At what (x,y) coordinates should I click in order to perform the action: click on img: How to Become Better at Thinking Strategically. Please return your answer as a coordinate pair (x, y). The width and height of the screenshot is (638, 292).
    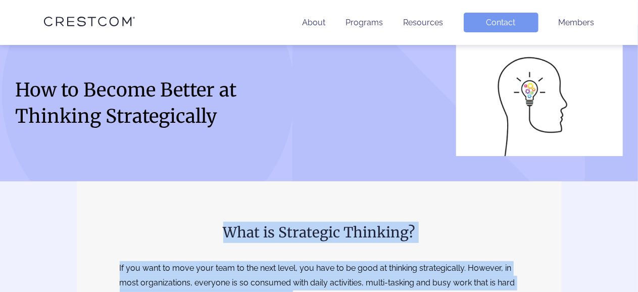
    Looking at the image, I should click on (540, 101).